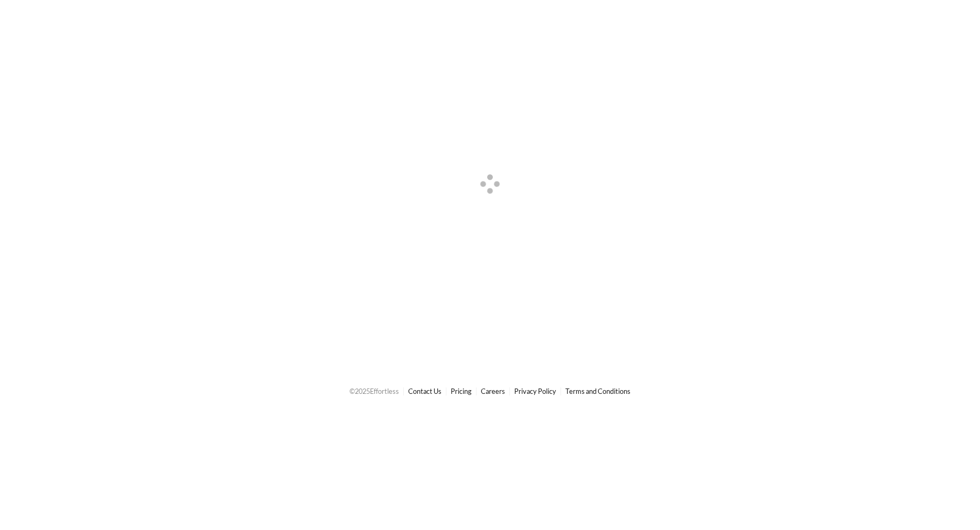  I want to click on a: Privacy Policy, so click(535, 391).